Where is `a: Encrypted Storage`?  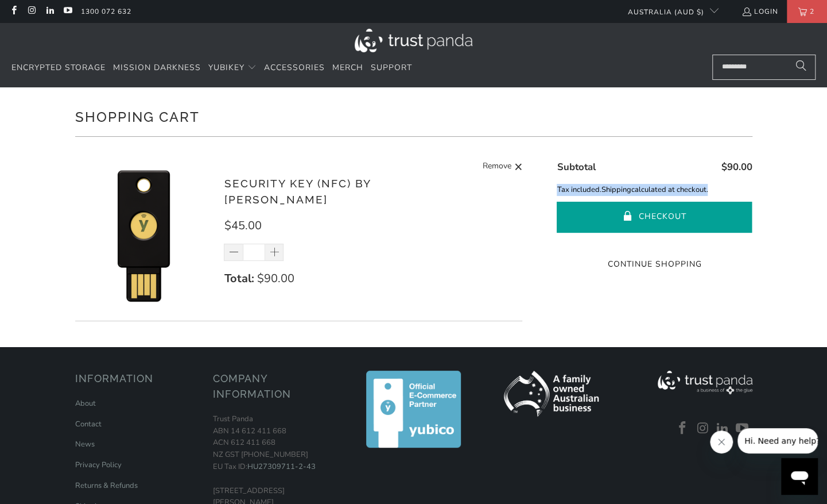 a: Encrypted Storage is located at coordinates (59, 68).